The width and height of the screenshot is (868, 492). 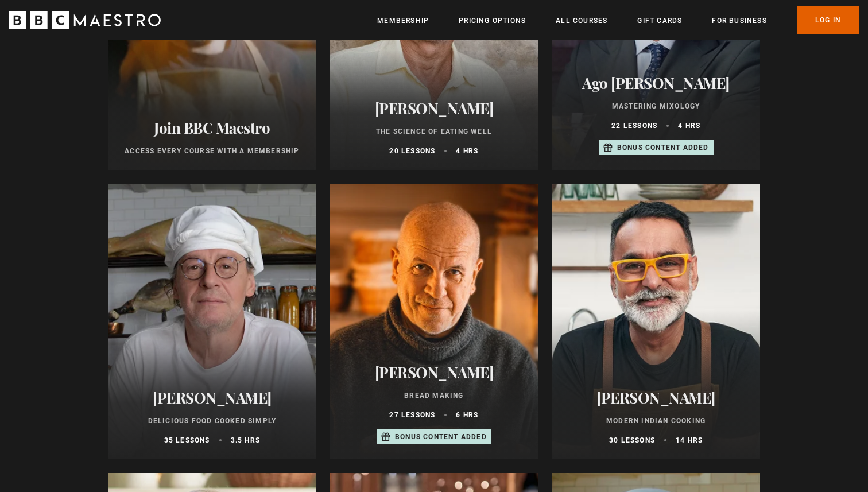 What do you see at coordinates (635, 126) in the screenshot?
I see `p: 22 lessons` at bounding box center [635, 126].